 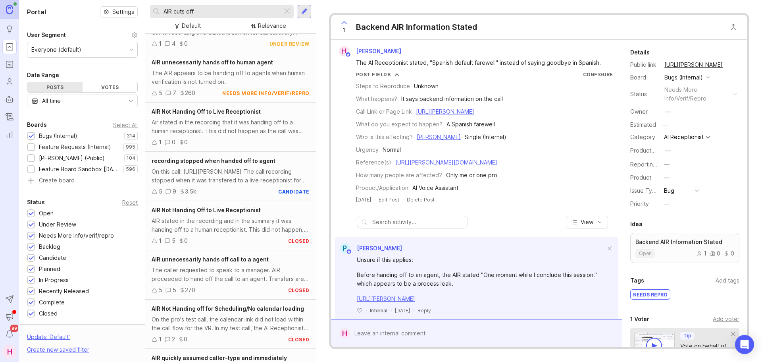 I want to click on div: On the pro's test call, the calendar link did not load within the call flow for the VR. In my tes..., so click(x=231, y=323).